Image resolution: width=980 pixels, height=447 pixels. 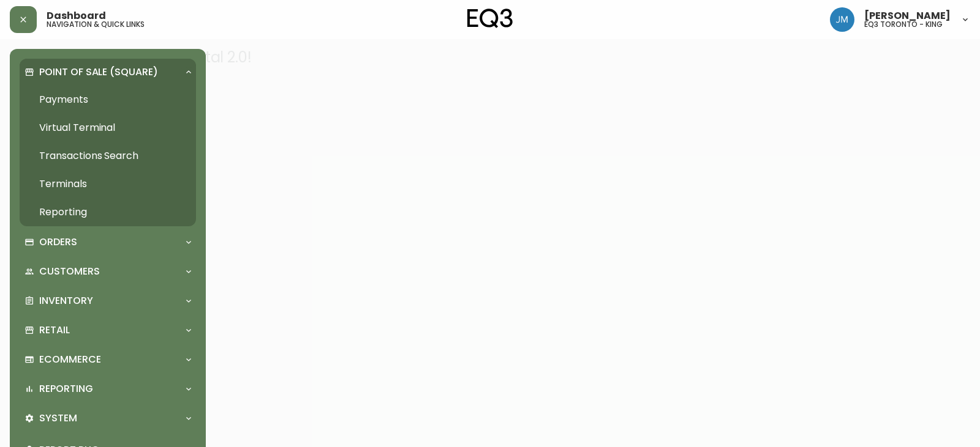 I want to click on h5: eq3 toronto - king, so click(x=903, y=25).